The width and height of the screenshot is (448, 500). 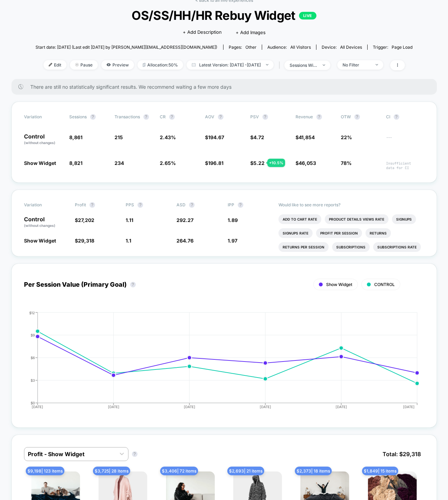 What do you see at coordinates (259, 137) in the screenshot?
I see `span: 4.72` at bounding box center [259, 137].